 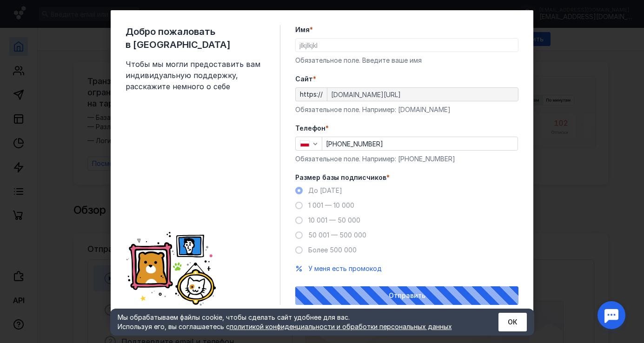 I want to click on span: Размер базы подписчиков, so click(x=341, y=177).